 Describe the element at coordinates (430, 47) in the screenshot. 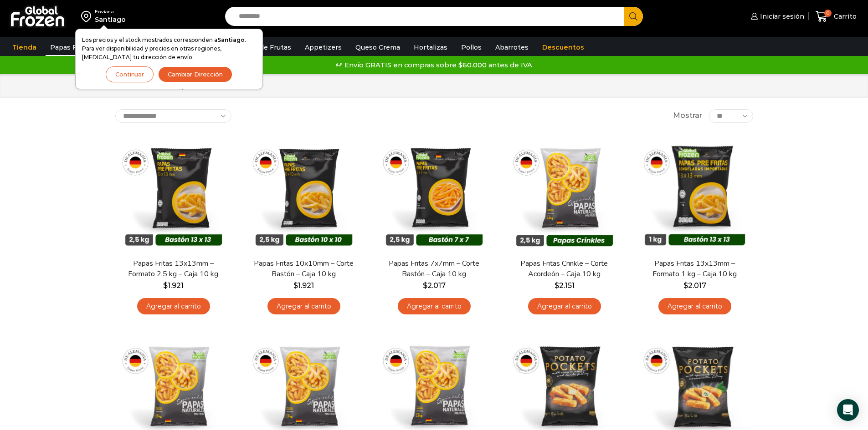

I see `a: Hortalizas` at that location.